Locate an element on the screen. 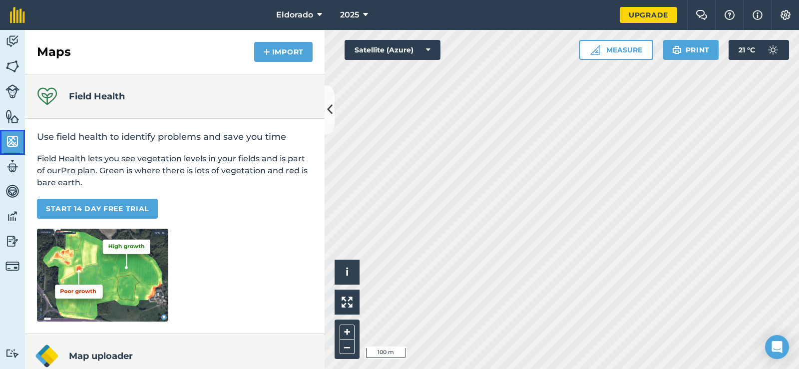 This screenshot has width=799, height=369. img: Ruler icon is located at coordinates (596, 50).